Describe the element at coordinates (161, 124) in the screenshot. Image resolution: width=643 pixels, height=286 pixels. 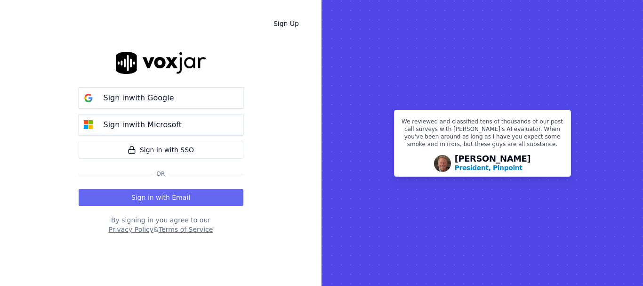
I see `button: Sign inwith Microsoft` at that location.